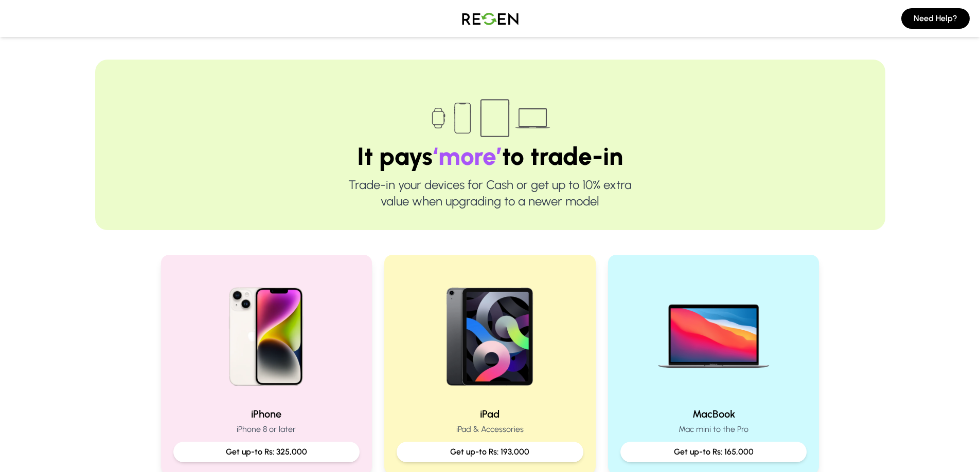  What do you see at coordinates (714, 333) in the screenshot?
I see `img: MacBook` at bounding box center [714, 333].